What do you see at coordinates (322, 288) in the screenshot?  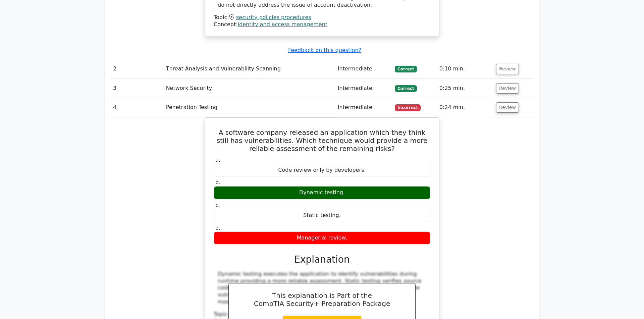 I see `div: Dynamic testing executes the application to identify vulnerabilities during runtime providing a m...` at bounding box center [322, 288].